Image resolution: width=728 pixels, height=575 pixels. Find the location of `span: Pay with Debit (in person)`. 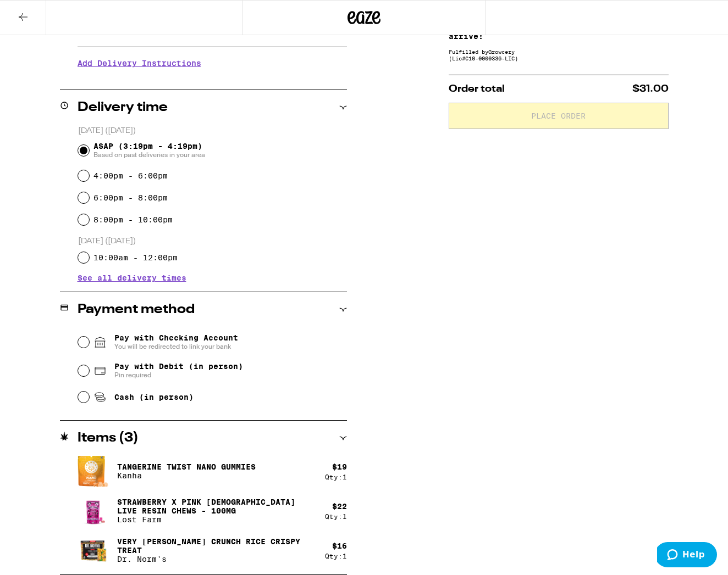

span: Pay with Debit (in person) is located at coordinates (179, 367).